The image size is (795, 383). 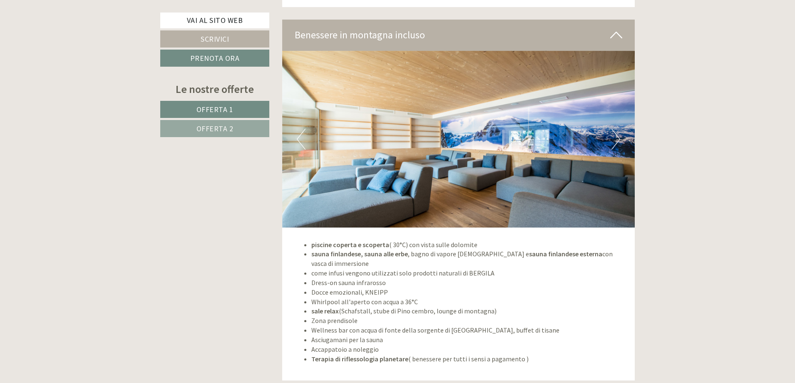 I want to click on div: Benessere in montagna incluso, so click(x=459, y=35).